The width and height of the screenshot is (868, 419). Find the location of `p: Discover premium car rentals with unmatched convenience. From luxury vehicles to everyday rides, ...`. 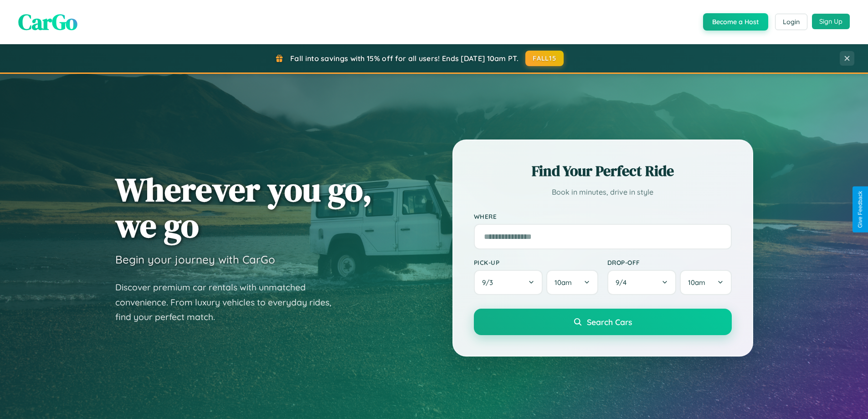

p: Discover premium car rentals with unmatched convenience. From luxury vehicles to everyday rides, ... is located at coordinates (229, 302).